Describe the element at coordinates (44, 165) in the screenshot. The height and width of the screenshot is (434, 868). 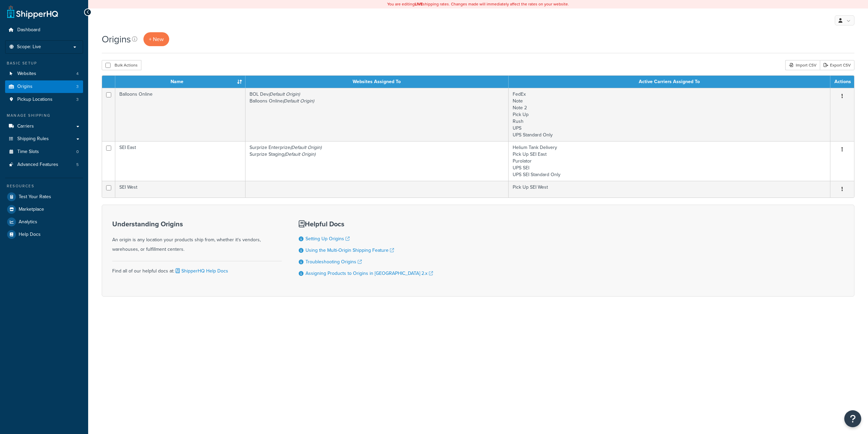
I see `a: Advanced Features 5` at that location.